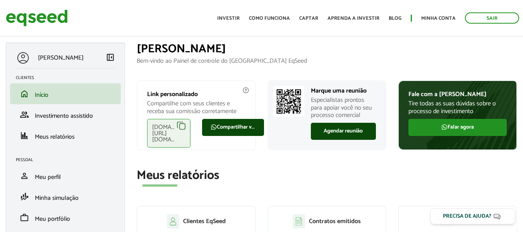 The width and height of the screenshot is (523, 232). Describe the element at coordinates (228, 18) in the screenshot. I see `a: Investir` at that location.